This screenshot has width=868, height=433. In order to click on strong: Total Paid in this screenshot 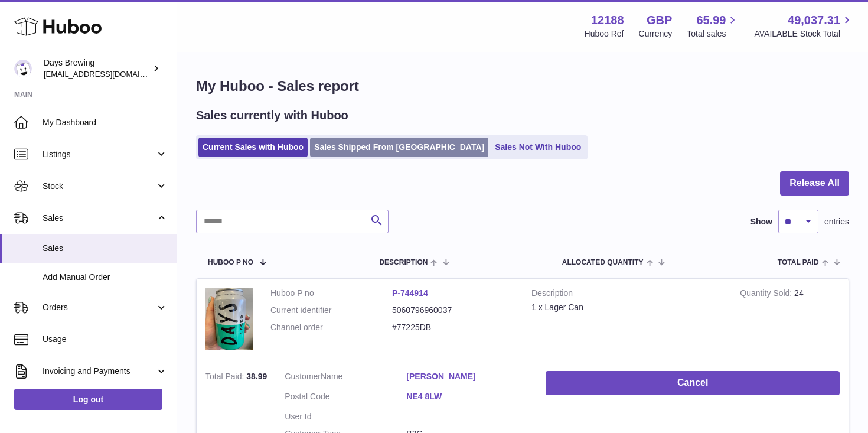, I will do `click(226, 378)`.